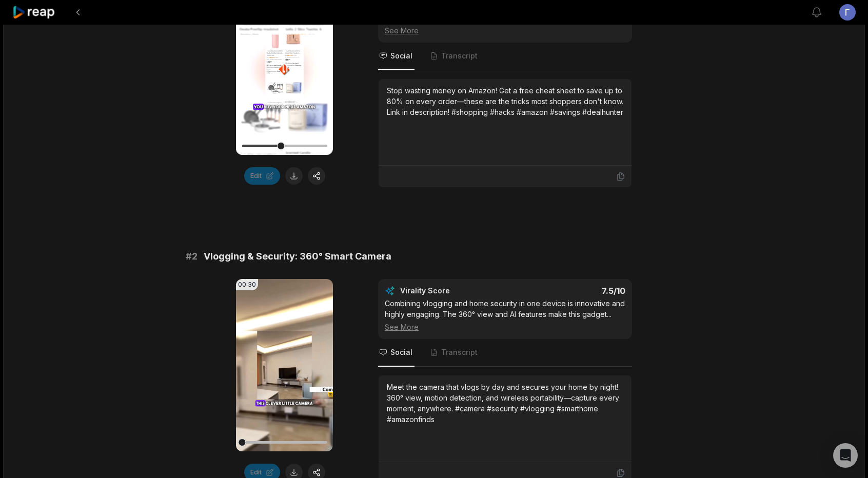  I want to click on div: Stop wasting money on Amazon! Get a free cheat sheet to save up to 80% on every order—these are t..., so click(505, 101).